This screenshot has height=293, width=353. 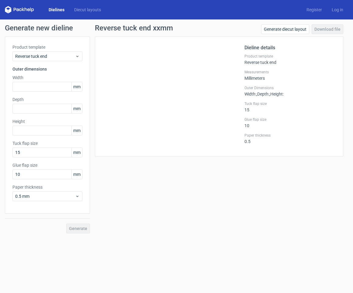 I want to click on span: Width :, so click(x=250, y=94).